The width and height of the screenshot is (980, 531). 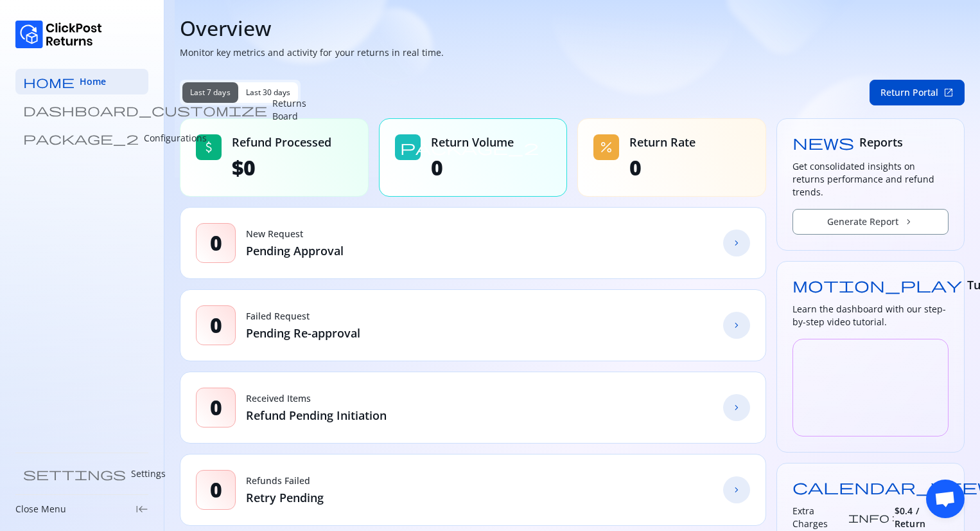 What do you see at coordinates (175, 138) in the screenshot?
I see `p: Configurations` at bounding box center [175, 138].